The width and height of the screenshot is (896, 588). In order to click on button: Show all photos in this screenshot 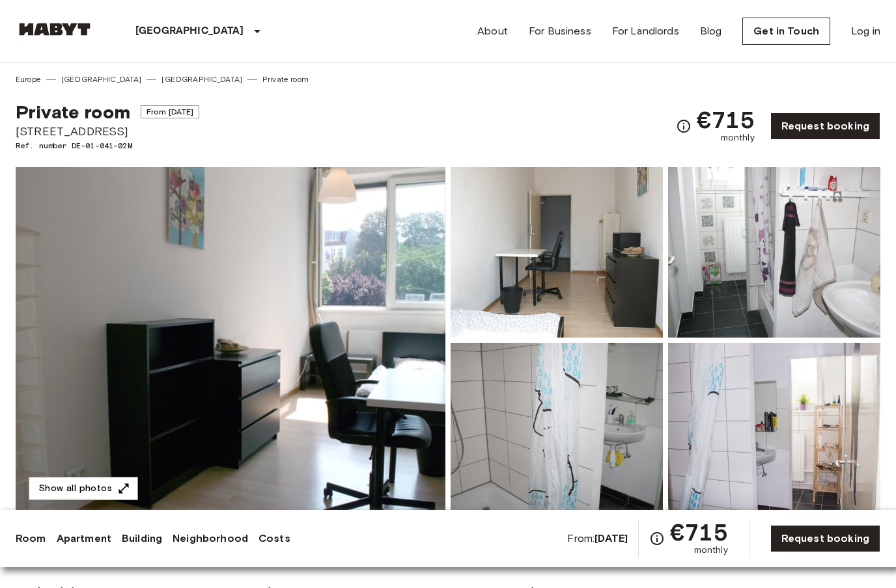, I will do `click(84, 489)`.